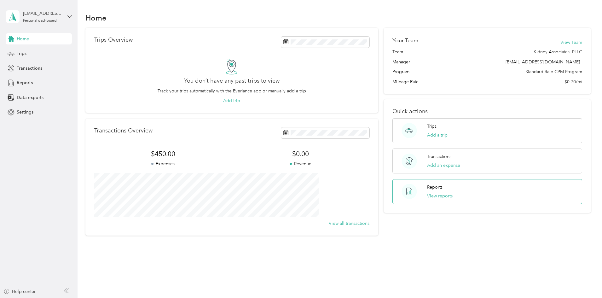  What do you see at coordinates (30, 97) in the screenshot?
I see `span: Data exports` at bounding box center [30, 97].